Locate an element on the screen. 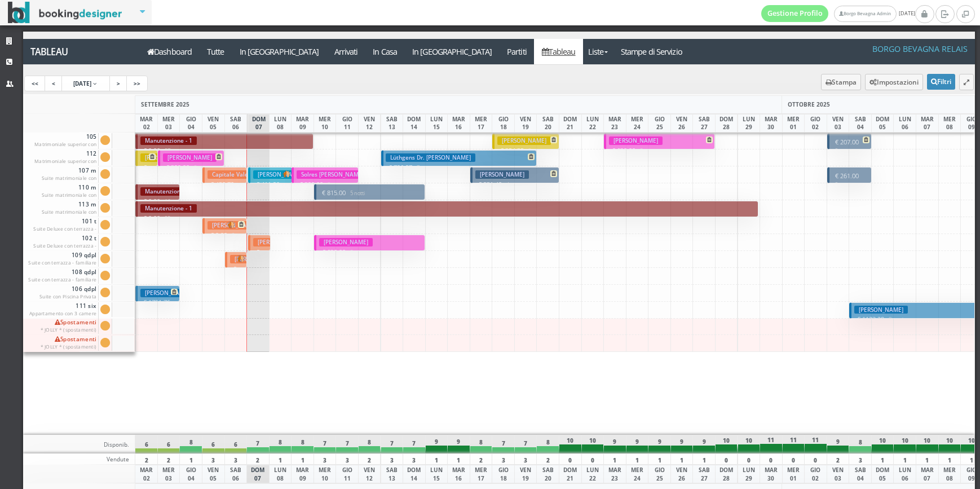 The height and width of the screenshot is (489, 980). div: MAR 09 is located at coordinates (302, 123).